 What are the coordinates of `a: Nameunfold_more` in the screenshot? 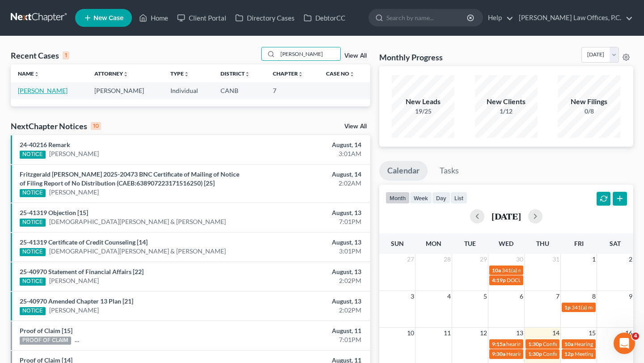 It's located at (29, 74).